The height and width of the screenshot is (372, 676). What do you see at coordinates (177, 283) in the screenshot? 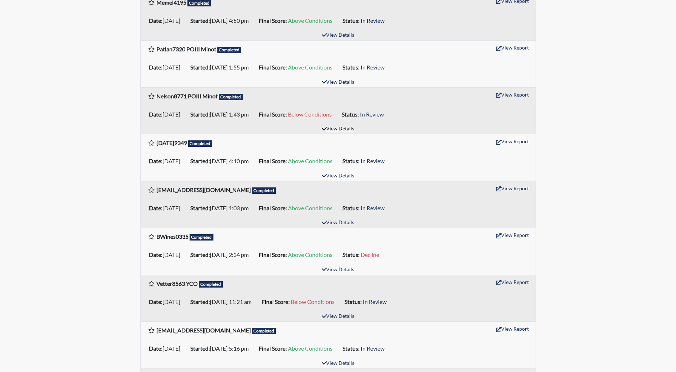
I see `b: Vetter8563 YCO` at bounding box center [177, 283].